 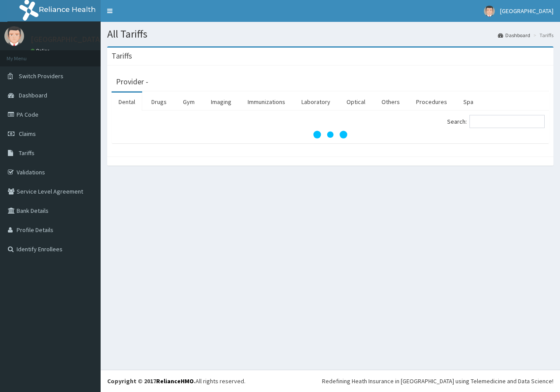 What do you see at coordinates (496, 122) in the screenshot?
I see `label: Search:` at bounding box center [496, 122].